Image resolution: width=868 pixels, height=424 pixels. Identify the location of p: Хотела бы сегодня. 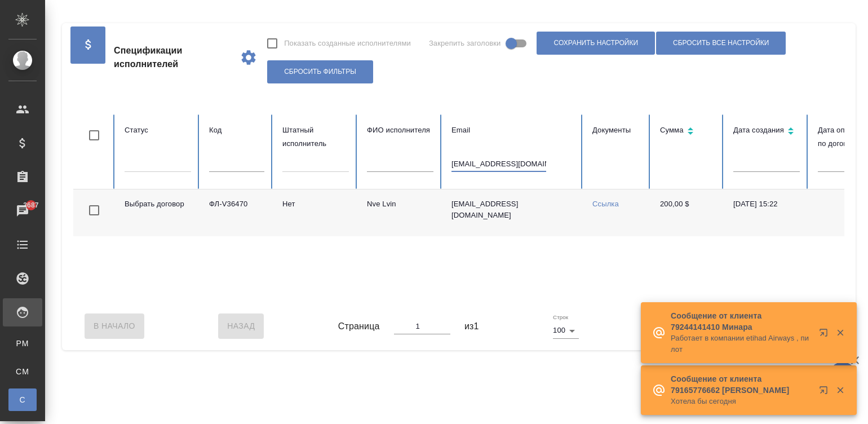
(741, 401).